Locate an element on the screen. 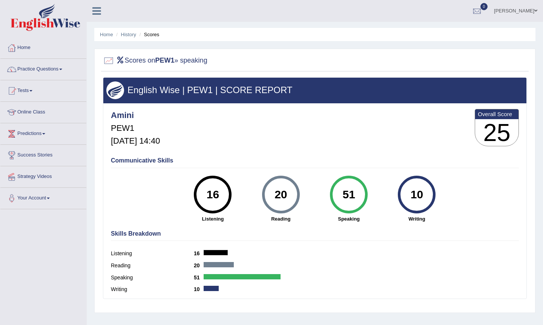 The image size is (543, 325). a: Success Stories is located at coordinates (43, 154).